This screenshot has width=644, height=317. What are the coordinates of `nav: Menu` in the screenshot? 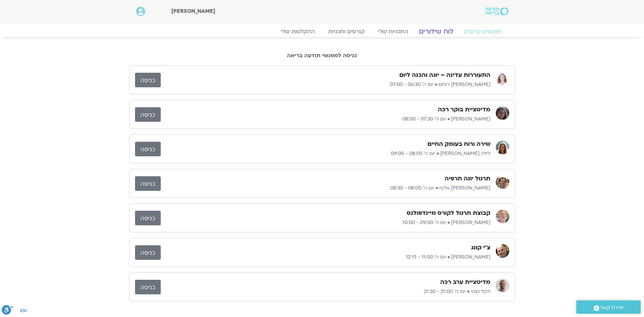 It's located at (322, 31).